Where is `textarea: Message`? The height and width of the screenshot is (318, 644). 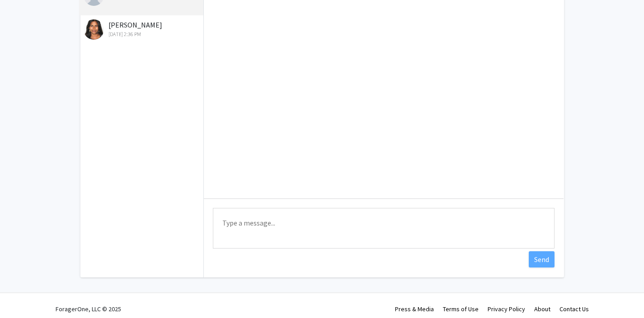
textarea: Message is located at coordinates (384, 228).